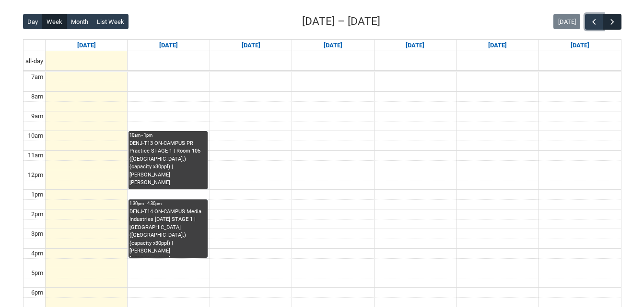 The image size is (644, 307). What do you see at coordinates (80, 21) in the screenshot?
I see `button: Month` at bounding box center [80, 21].